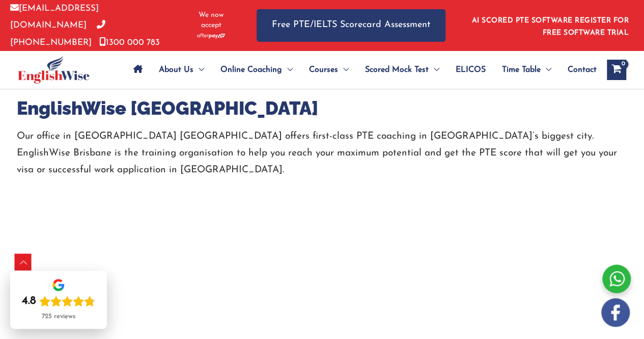 The image size is (644, 339). I want to click on nav: Site Navigation: Main Menu, so click(361, 70).